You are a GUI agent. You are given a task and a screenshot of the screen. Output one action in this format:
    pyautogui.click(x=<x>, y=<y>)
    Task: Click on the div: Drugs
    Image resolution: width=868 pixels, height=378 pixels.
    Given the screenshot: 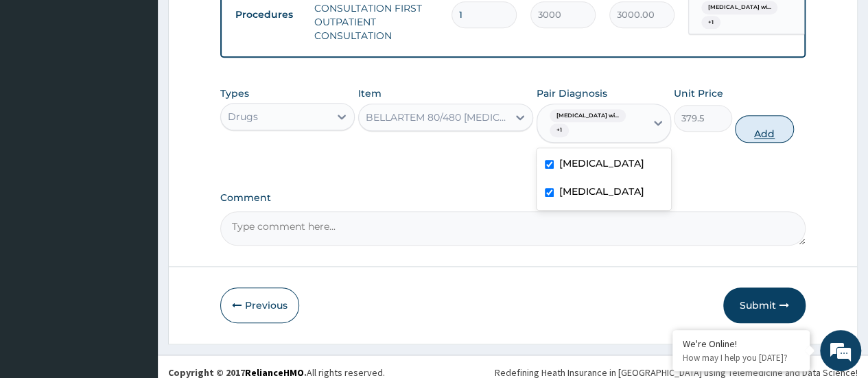 What is the action you would take?
    pyautogui.click(x=243, y=117)
    